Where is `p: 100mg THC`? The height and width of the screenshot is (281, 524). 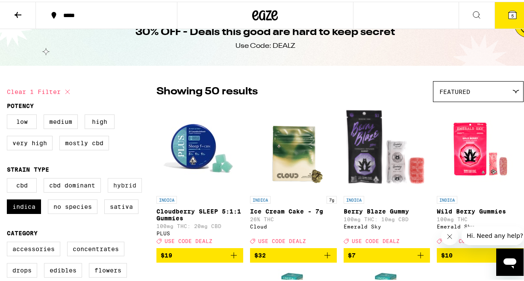
p: 100mg THC is located at coordinates (480, 217).